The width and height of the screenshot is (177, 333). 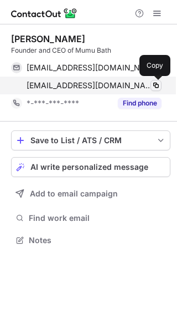 I want to click on span: Add to email campaign, so click(x=74, y=193).